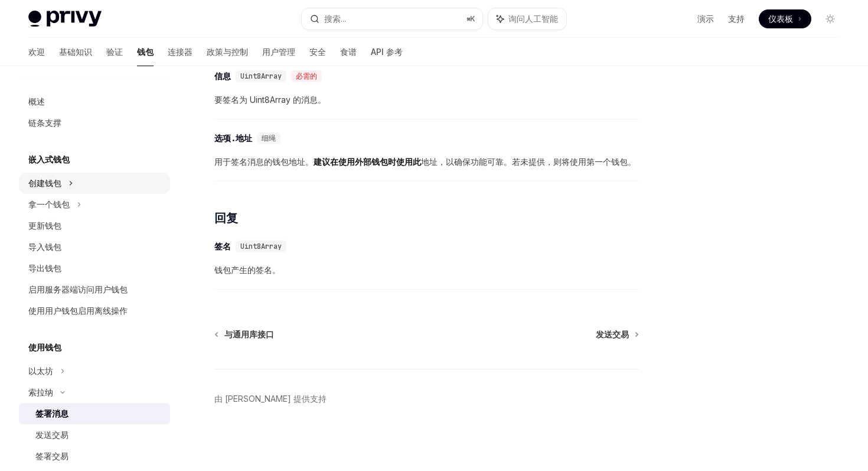 This screenshot has width=868, height=471. What do you see at coordinates (45, 346) in the screenshot?
I see `font: 使用钱包` at bounding box center [45, 346].